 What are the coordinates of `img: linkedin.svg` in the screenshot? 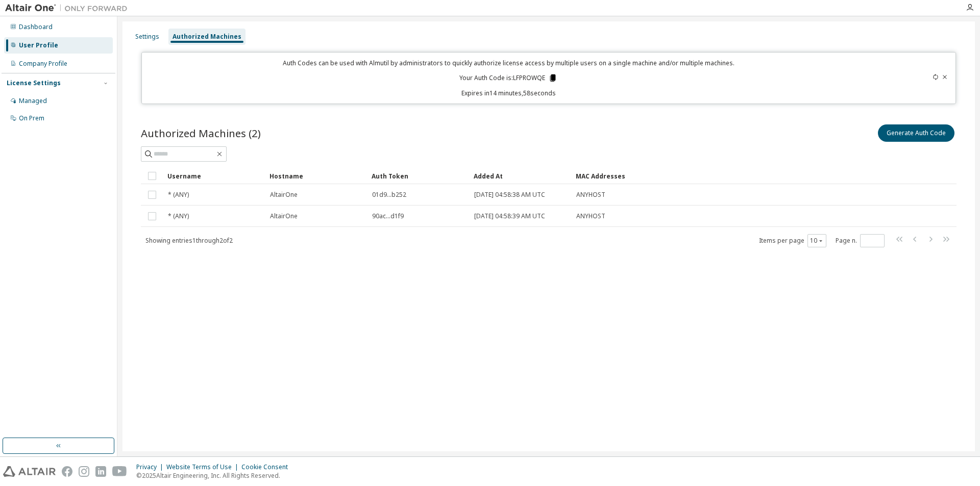 It's located at (101, 471).